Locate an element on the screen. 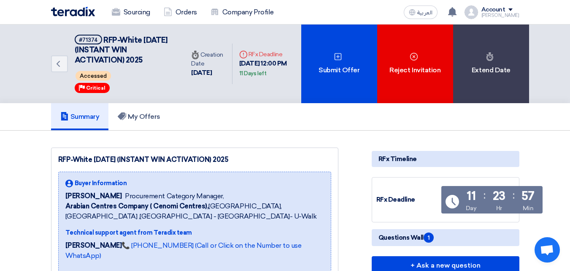  div: Day is located at coordinates (471, 208).